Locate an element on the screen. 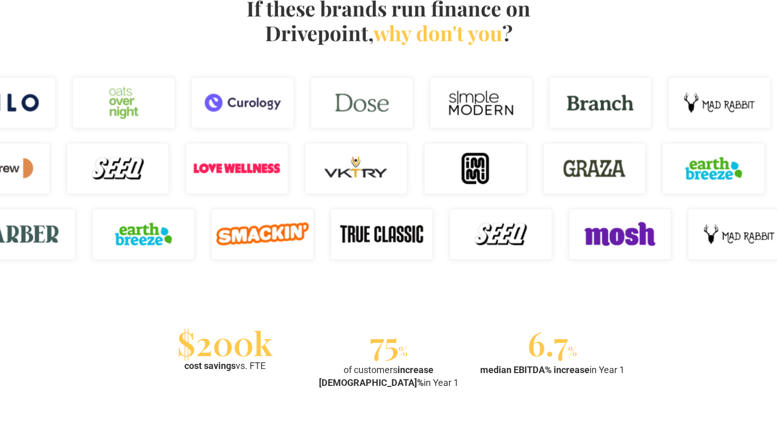 The width and height of the screenshot is (777, 428). div: of customers in Year 1 is located at coordinates (388, 376).